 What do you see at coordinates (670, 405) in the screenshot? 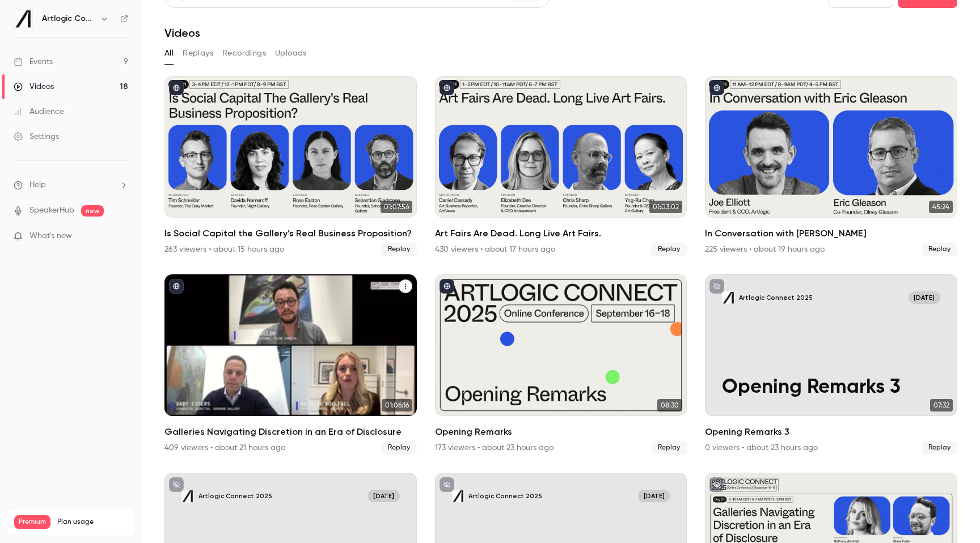
I see `span: 08:30` at bounding box center [670, 405].